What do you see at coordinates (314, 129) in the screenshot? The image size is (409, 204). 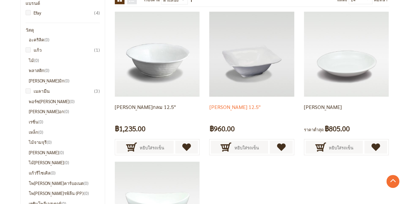 I see `span: ราคาต่ำสุด` at bounding box center [314, 129].